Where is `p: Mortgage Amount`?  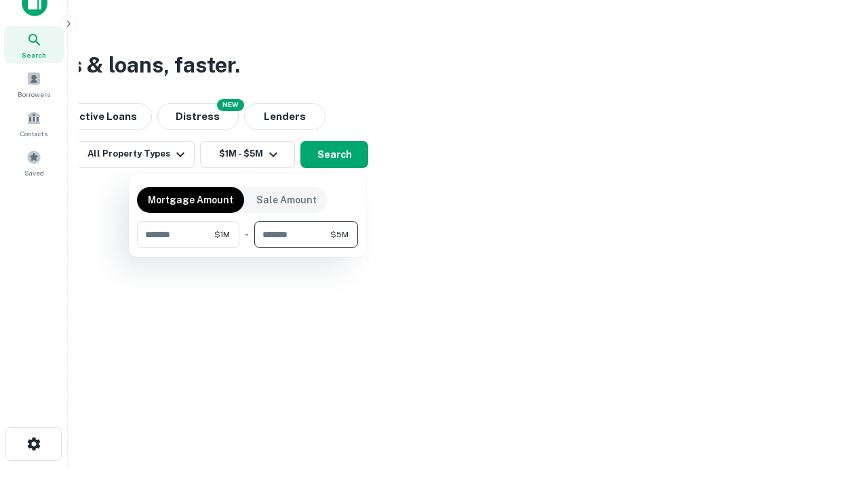
p: Mortgage Amount is located at coordinates (190, 200).